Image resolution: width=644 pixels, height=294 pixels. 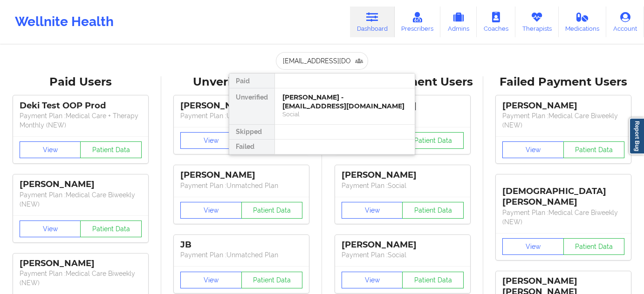 What do you see at coordinates (536, 22) in the screenshot?
I see `a: Therapists` at bounding box center [536, 22].